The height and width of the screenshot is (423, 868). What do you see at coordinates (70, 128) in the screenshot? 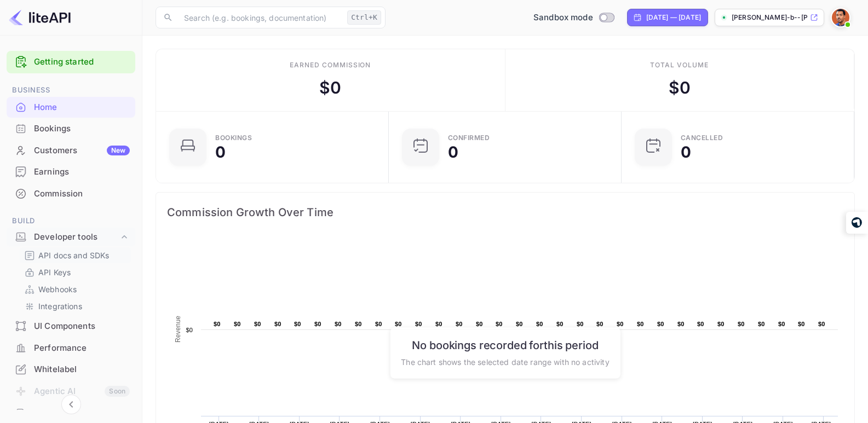
I see `a: Bookings` at bounding box center [70, 128].